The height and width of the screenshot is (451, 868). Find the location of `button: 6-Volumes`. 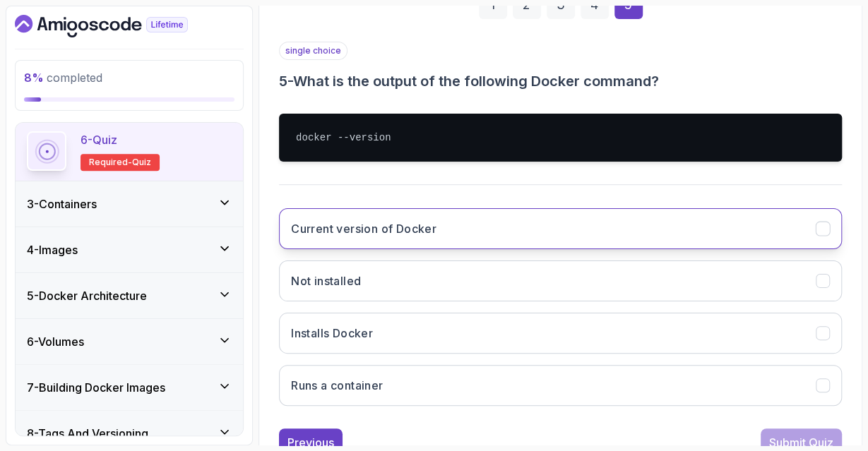

button: 6-Volumes is located at coordinates (130, 341).